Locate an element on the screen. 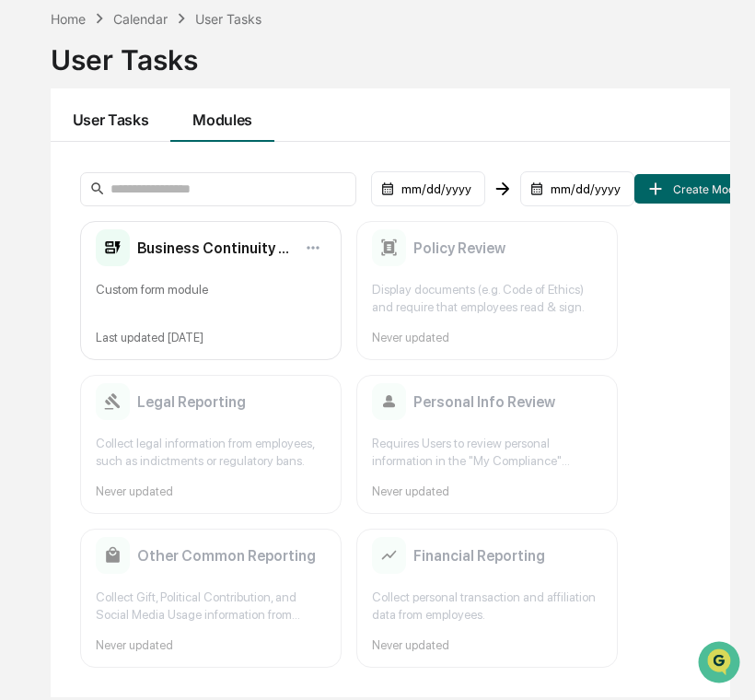 The height and width of the screenshot is (700, 755). img: f2157a4c-a0d3-4daa-907e-bb6f0de503a5-1751232295721 is located at coordinates (23, 23).